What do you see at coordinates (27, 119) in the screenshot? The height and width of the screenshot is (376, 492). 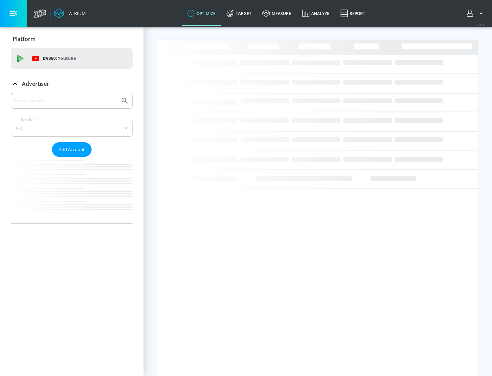 I see `label: Sort By` at bounding box center [27, 119].